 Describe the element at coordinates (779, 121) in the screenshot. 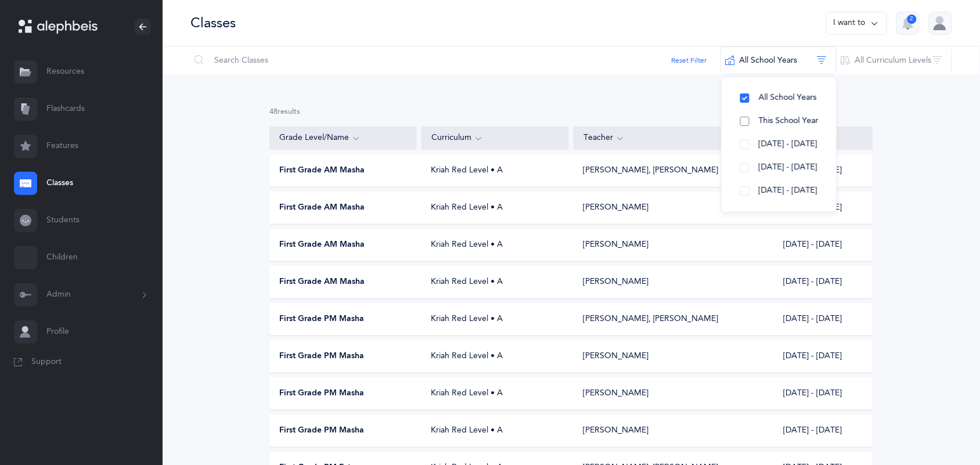

I see `button: This School Year` at that location.